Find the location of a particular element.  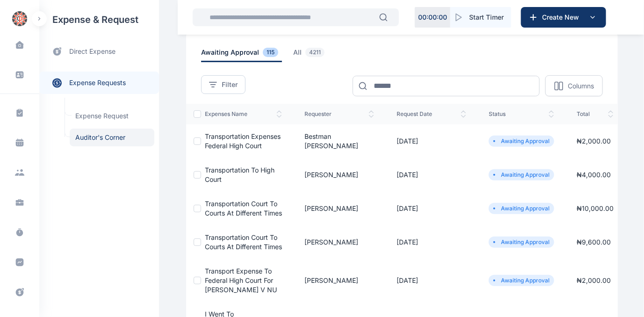

span: ₦ 10,000.00 is located at coordinates (595, 208).